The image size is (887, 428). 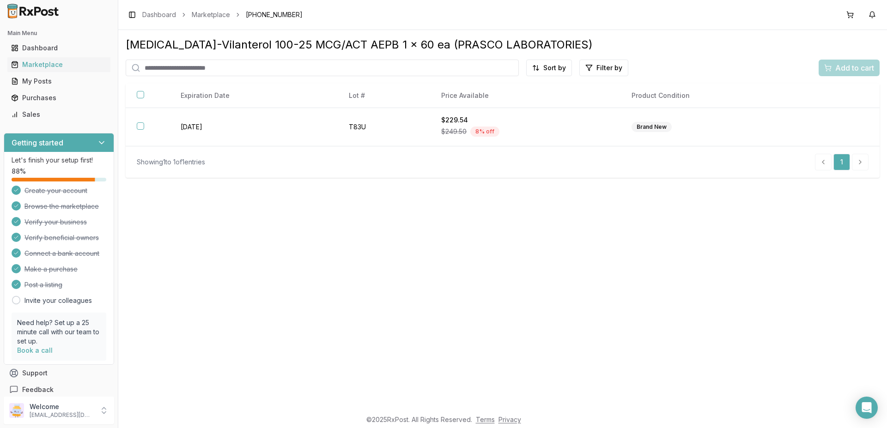 I want to click on div: Open Intercom Messenger, so click(x=867, y=408).